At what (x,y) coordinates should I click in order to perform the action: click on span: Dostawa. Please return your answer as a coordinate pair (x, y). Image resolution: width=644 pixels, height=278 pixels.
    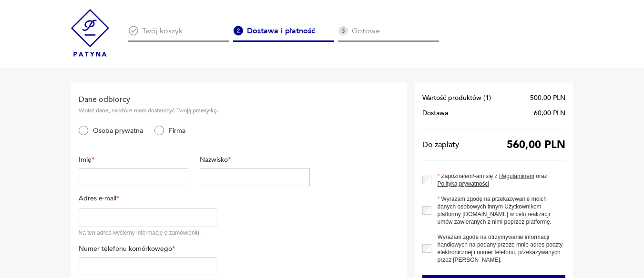
    Looking at the image, I should click on (435, 114).